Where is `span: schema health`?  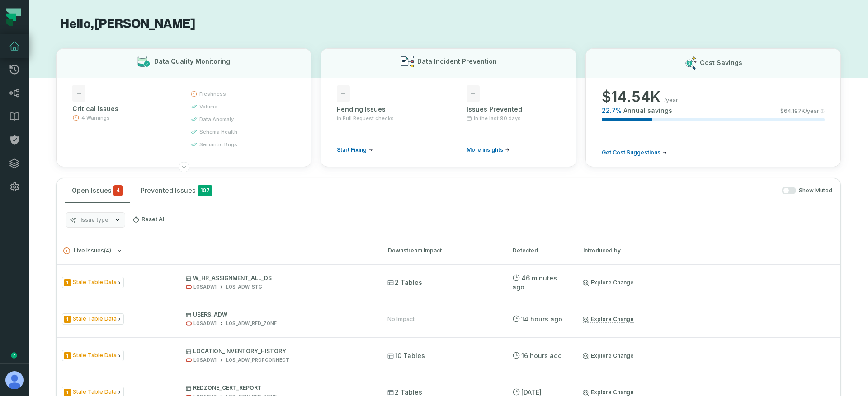 span: schema health is located at coordinates (218, 132).